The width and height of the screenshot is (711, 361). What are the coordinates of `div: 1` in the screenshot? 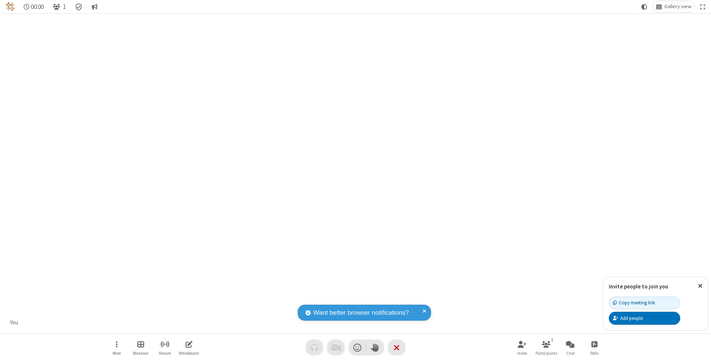 It's located at (552, 340).